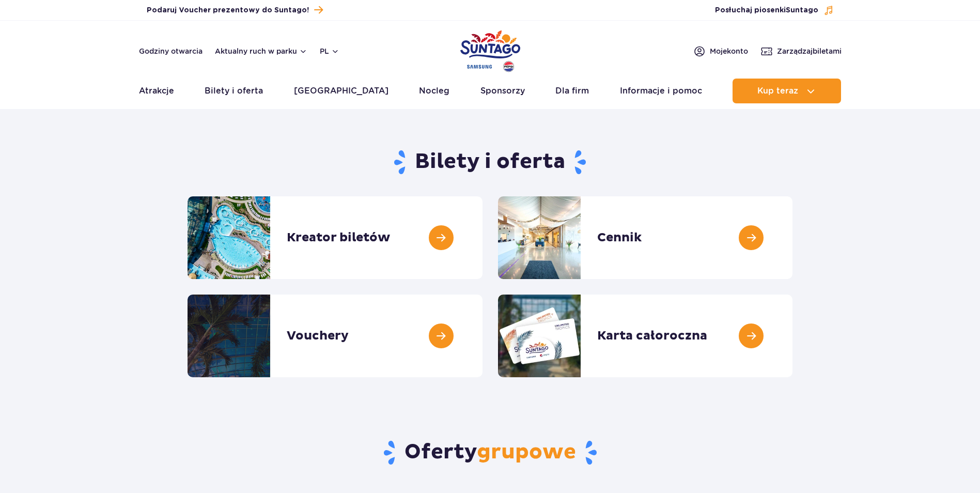  What do you see at coordinates (503, 91) in the screenshot?
I see `a: Sponsorzy` at bounding box center [503, 91].